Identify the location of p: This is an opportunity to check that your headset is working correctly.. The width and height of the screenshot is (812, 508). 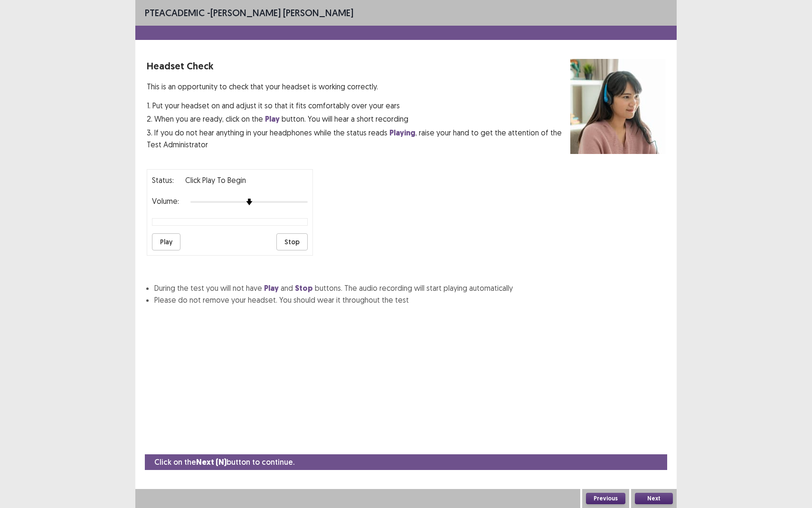
(358, 87).